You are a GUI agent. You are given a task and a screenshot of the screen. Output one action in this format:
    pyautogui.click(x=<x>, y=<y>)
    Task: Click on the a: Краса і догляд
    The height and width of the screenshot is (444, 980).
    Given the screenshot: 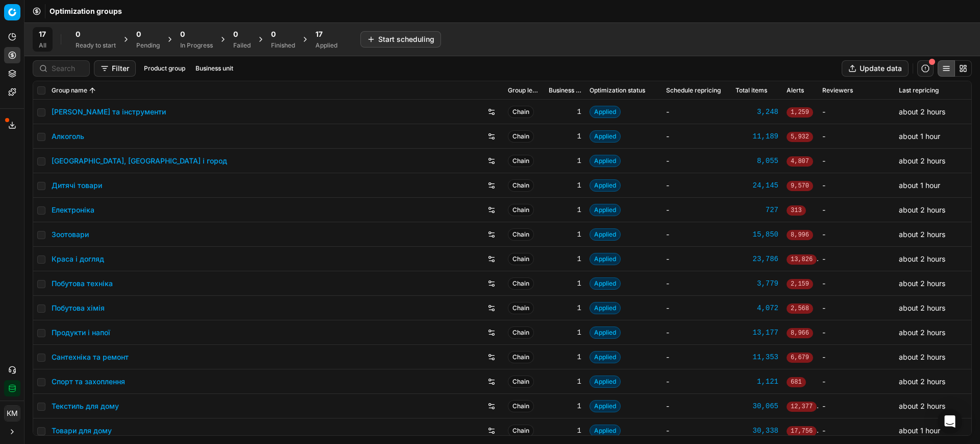 What is the action you would take?
    pyautogui.click(x=78, y=259)
    